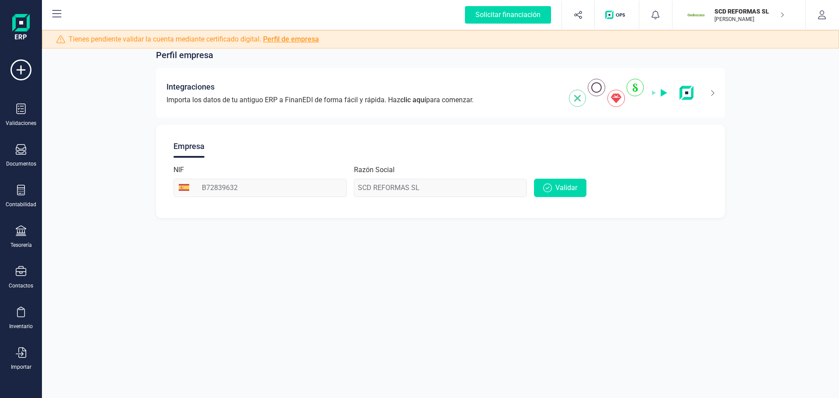  Describe the element at coordinates (617, 15) in the screenshot. I see `button: Logo de OPS` at that location.